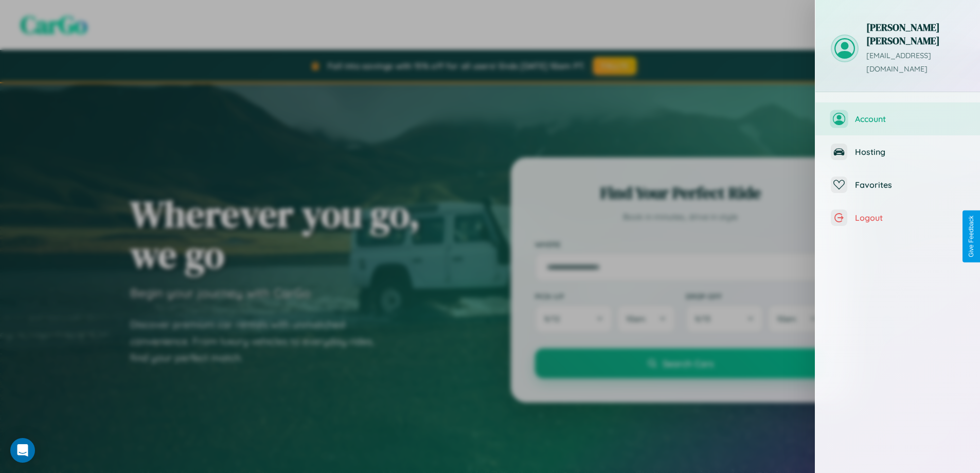 The width and height of the screenshot is (980, 473). I want to click on span: Favorites, so click(910, 185).